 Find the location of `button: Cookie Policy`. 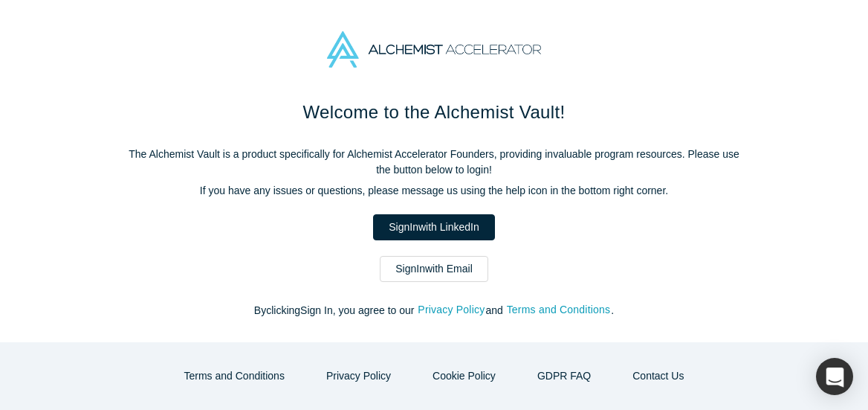

button: Cookie Policy is located at coordinates (463, 376).